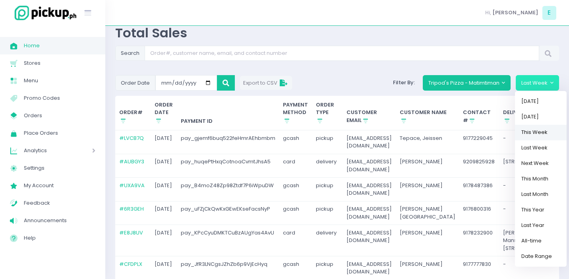 Image resolution: width=569 pixels, height=279 pixels. I want to click on img: logo, so click(44, 13).